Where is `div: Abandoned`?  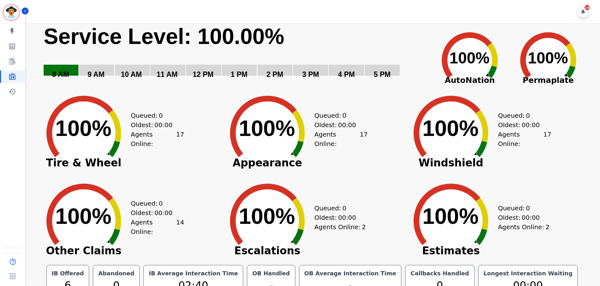 div: Abandoned is located at coordinates (116, 273).